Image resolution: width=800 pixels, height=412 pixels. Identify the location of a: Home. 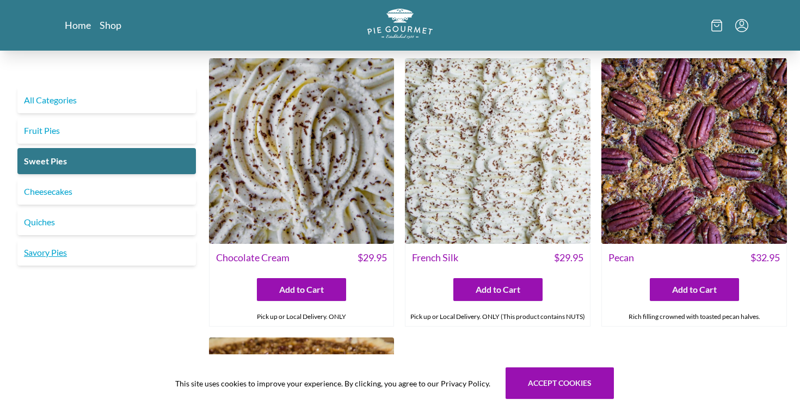
(78, 25).